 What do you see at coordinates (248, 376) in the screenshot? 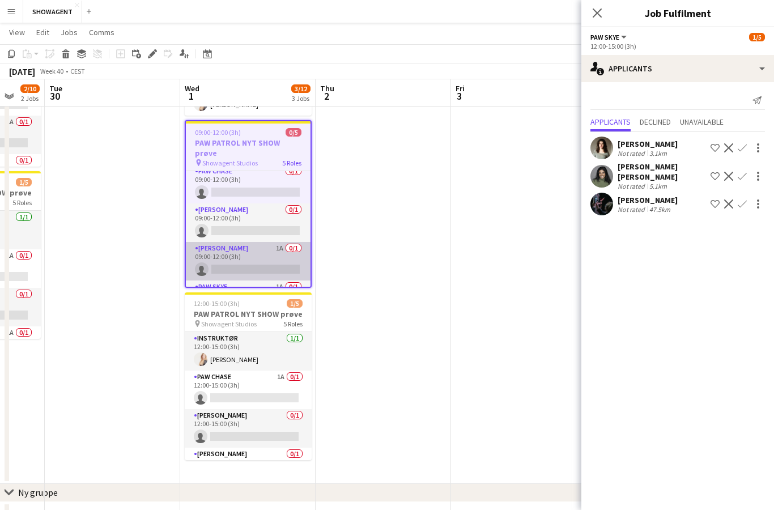
I see `div: 12:00-15:00 (3h)1/5PAW PATROL NYT SHOW prøve Showagent Studios5 RolesINSTRUKTØR1/112:00-15:00 (3h...` at bounding box center [248, 376].